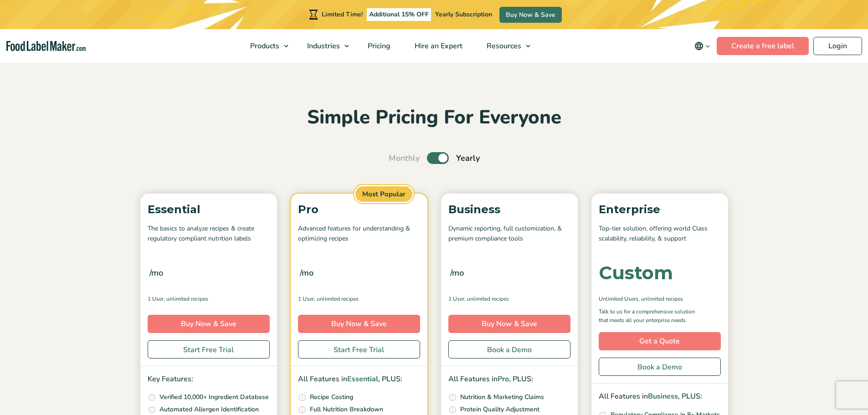 This screenshot has height=415, width=868. Describe the element at coordinates (359, 234) in the screenshot. I see `p: Advanced features for understanding & optimizing recipes` at that location.